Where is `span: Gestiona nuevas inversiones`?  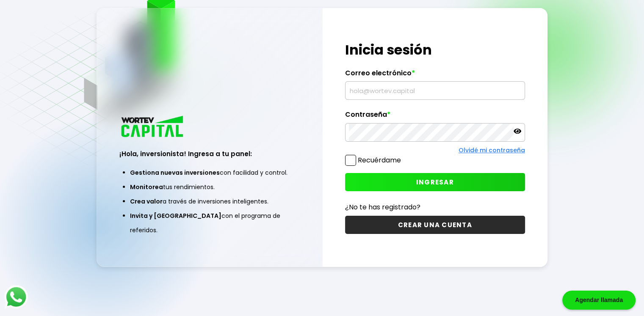 span: Gestiona nuevas inversiones is located at coordinates (175, 173).